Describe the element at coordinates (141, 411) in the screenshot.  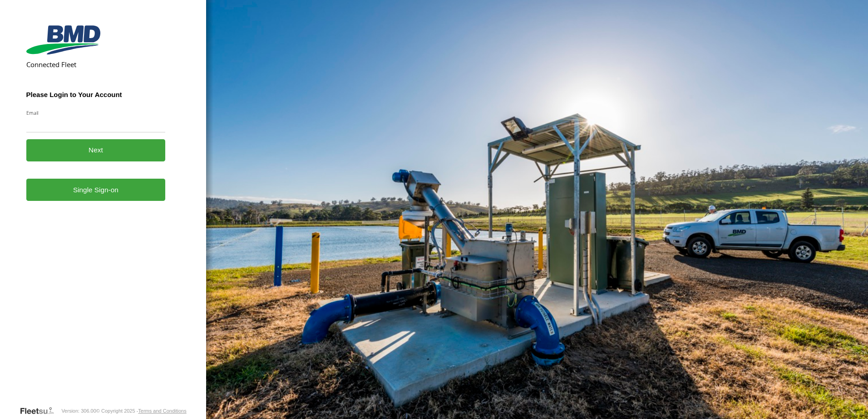
I see `div: © Copyright 2025 -` at that location.